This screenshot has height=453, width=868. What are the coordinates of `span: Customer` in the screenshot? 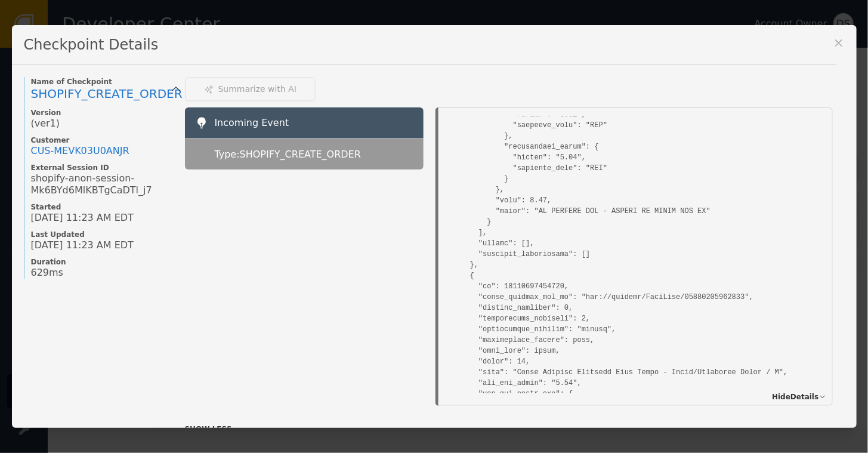 It's located at (102, 140).